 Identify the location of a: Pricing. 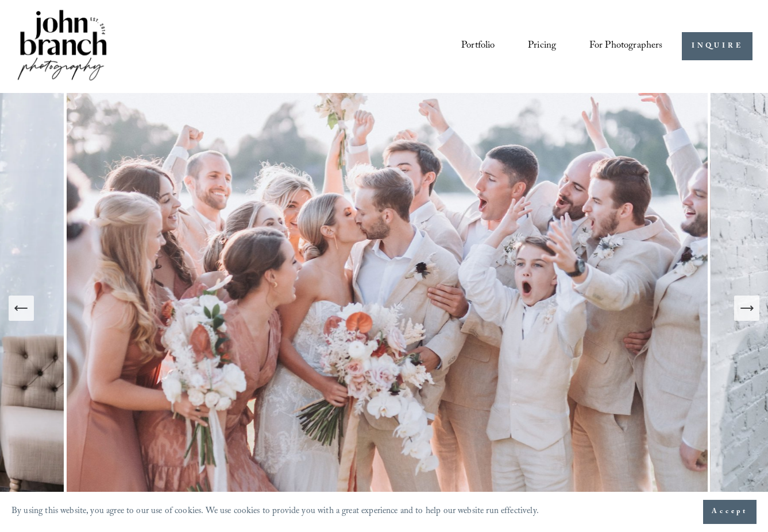
(541, 46).